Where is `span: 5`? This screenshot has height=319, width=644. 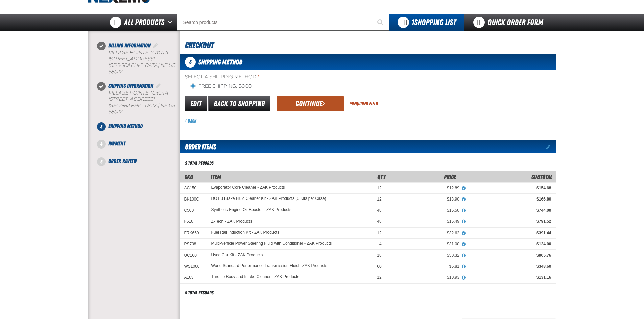 span: 5 is located at coordinates (101, 162).